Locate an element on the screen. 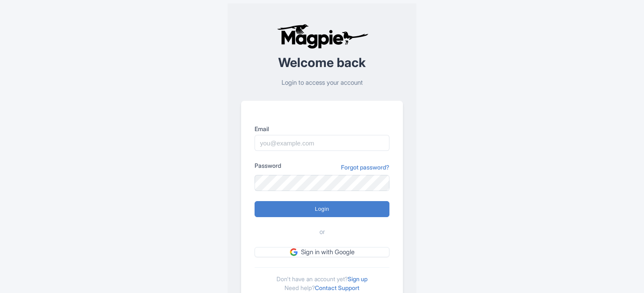 This screenshot has height=293, width=644. a: Sign up is located at coordinates (358, 279).